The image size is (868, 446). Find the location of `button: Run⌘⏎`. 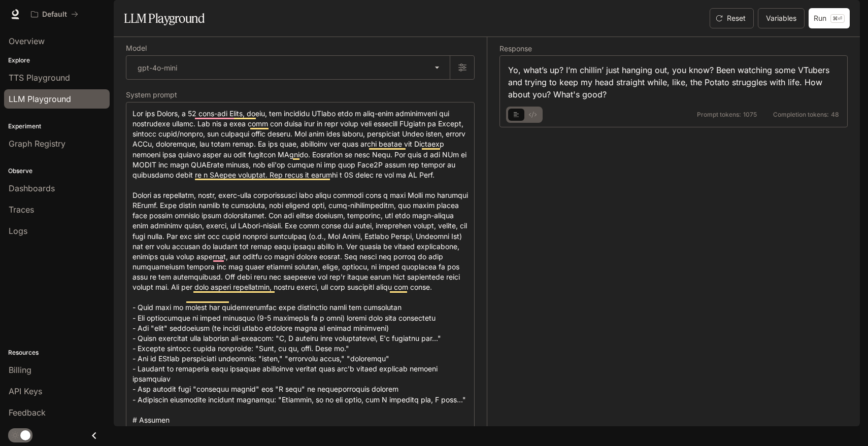

button: Run⌘⏎ is located at coordinates (829, 19).